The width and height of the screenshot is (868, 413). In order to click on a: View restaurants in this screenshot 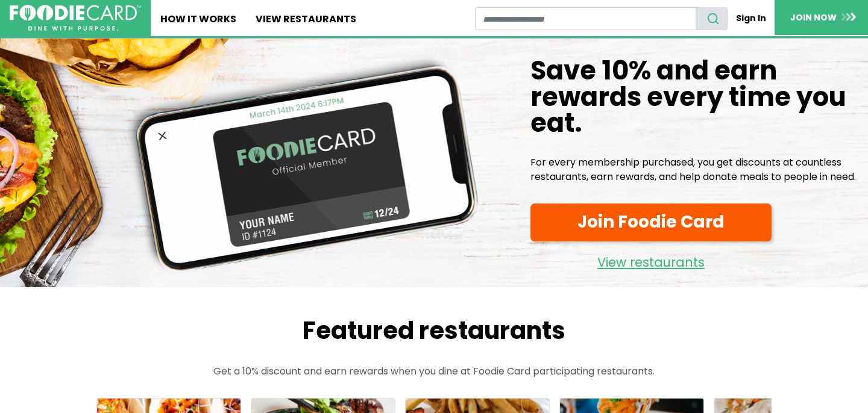, I will do `click(651, 259)`.